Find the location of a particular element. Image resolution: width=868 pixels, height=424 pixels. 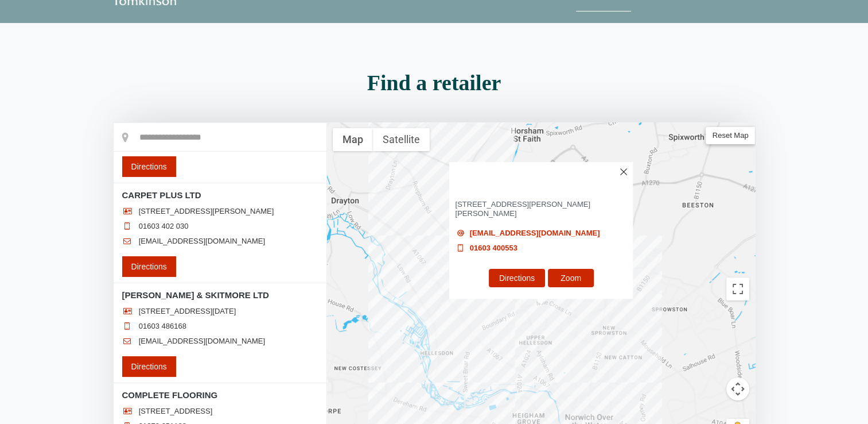

a: 01603 402 030 is located at coordinates (163, 226).